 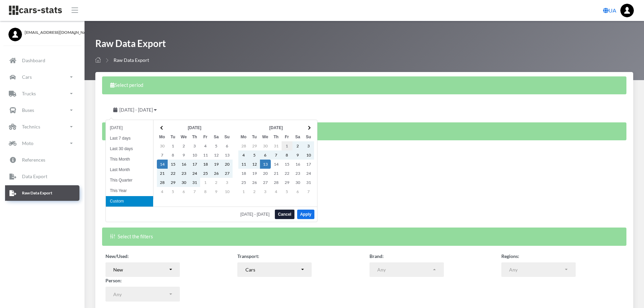 What do you see at coordinates (306, 215) in the screenshot?
I see `button: Apply` at bounding box center [306, 215].